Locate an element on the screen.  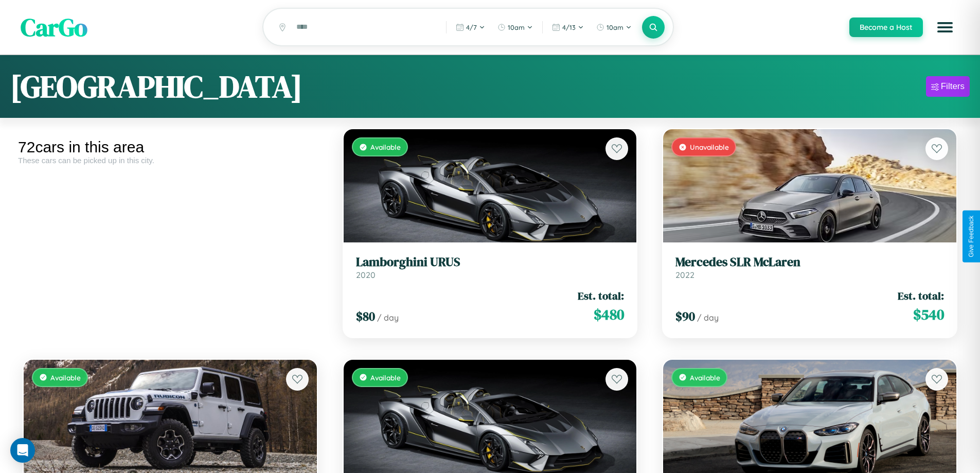
div: Filters is located at coordinates (953, 86).